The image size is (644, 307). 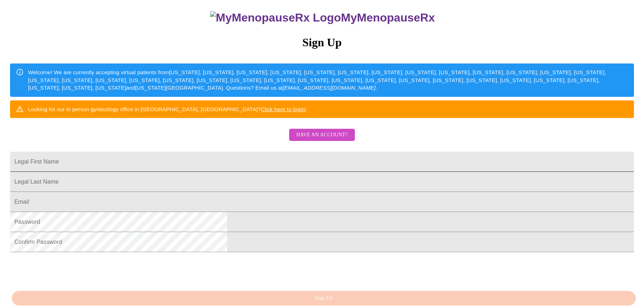 I want to click on span: Have an account?, so click(x=322, y=135).